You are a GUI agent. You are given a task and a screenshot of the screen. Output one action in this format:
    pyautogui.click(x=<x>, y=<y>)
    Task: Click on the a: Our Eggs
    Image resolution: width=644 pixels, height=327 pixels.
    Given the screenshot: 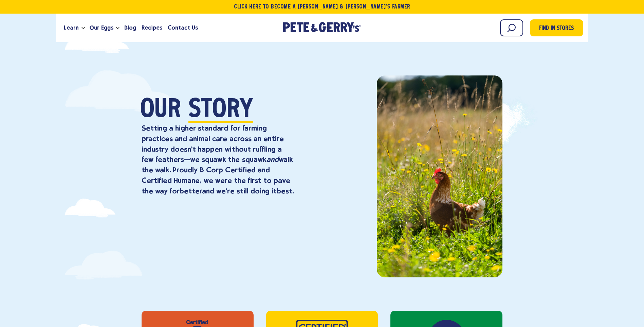 What is the action you would take?
    pyautogui.click(x=102, y=28)
    